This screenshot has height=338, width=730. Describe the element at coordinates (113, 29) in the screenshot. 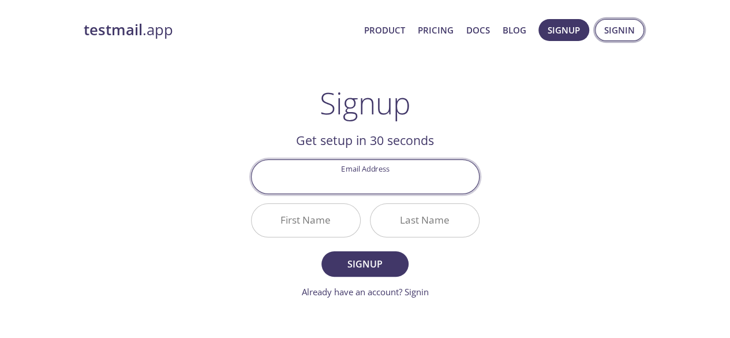

I see `strong: testmail` at that location.